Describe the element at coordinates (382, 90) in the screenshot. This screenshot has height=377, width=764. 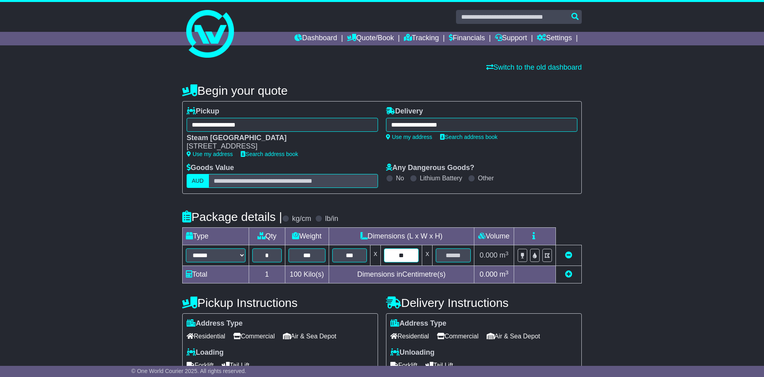
I see `h4: Begin your quote` at that location.